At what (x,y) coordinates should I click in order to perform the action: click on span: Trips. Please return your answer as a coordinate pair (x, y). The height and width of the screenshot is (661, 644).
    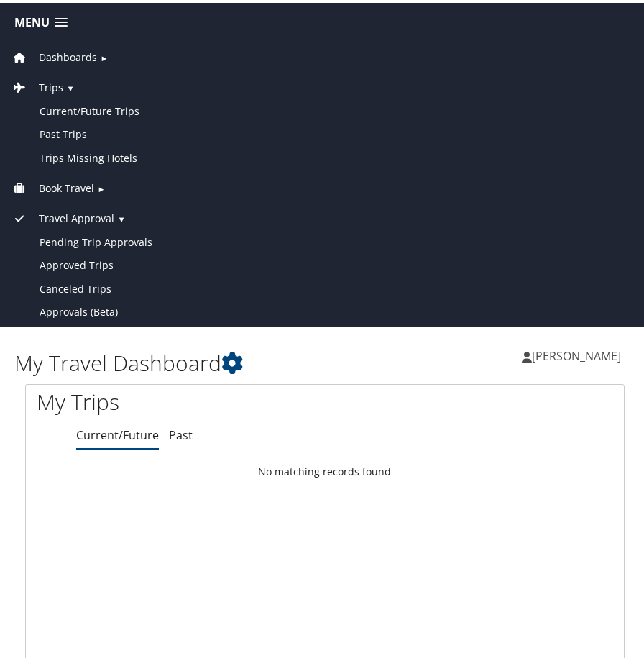
    Looking at the image, I should click on (51, 85).